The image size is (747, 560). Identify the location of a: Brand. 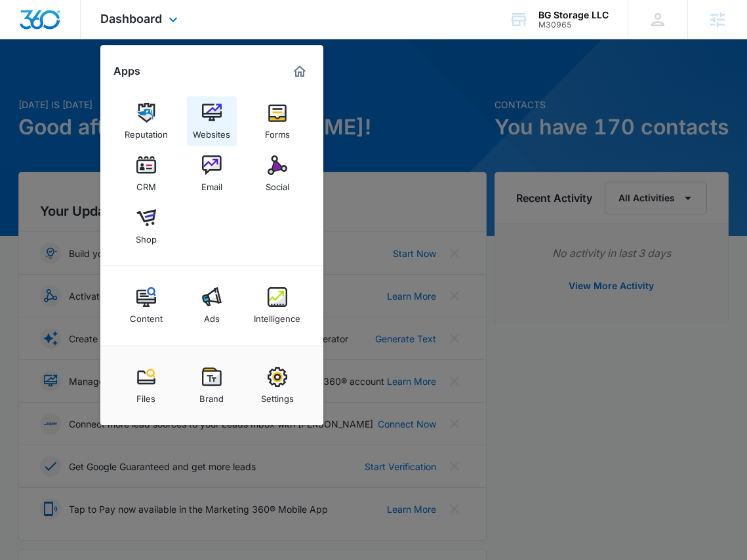
(212, 386).